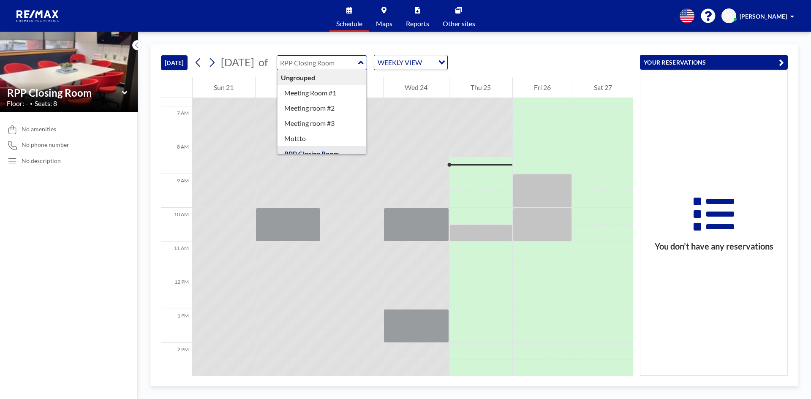  Describe the element at coordinates (224, 87) in the screenshot. I see `div: Sun 21` at that location.